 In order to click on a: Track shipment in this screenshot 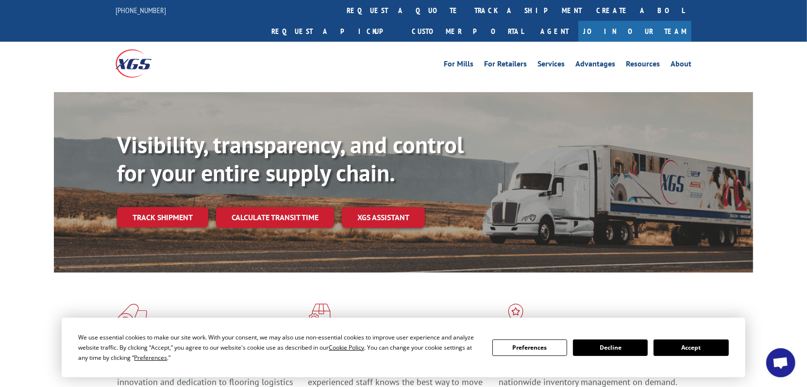, I will do `click(163, 217)`.